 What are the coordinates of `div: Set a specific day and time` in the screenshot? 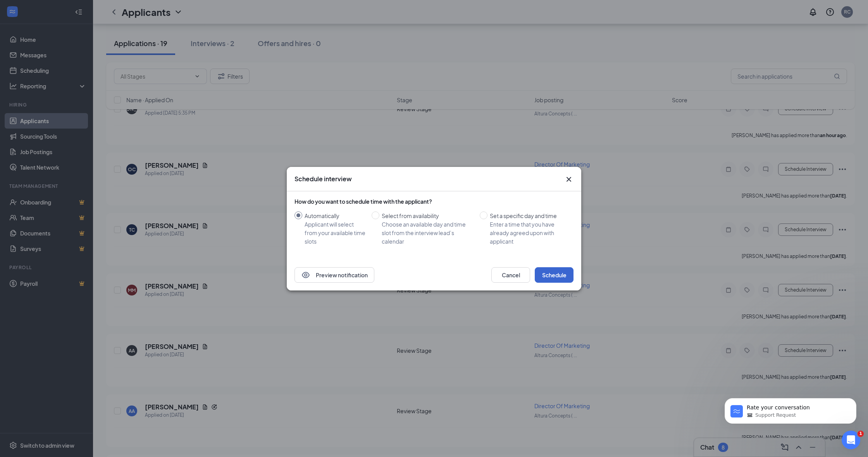 It's located at (529, 216).